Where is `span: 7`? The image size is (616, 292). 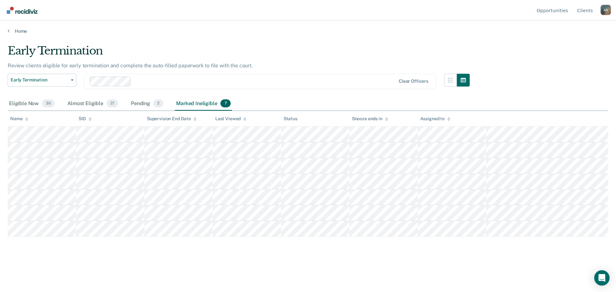 span: 7 is located at coordinates (225, 104).